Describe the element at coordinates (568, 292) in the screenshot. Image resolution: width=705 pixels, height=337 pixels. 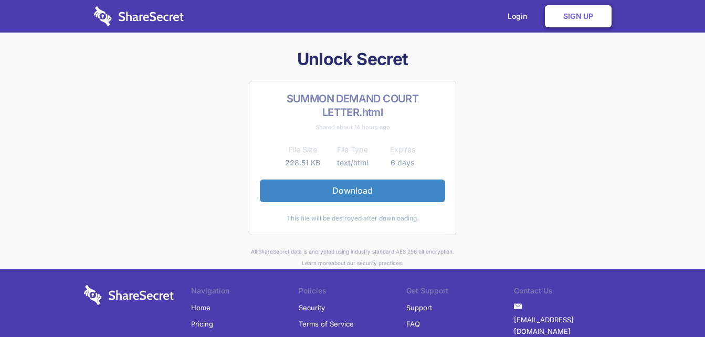
I see `li: Contact Us` at that location.